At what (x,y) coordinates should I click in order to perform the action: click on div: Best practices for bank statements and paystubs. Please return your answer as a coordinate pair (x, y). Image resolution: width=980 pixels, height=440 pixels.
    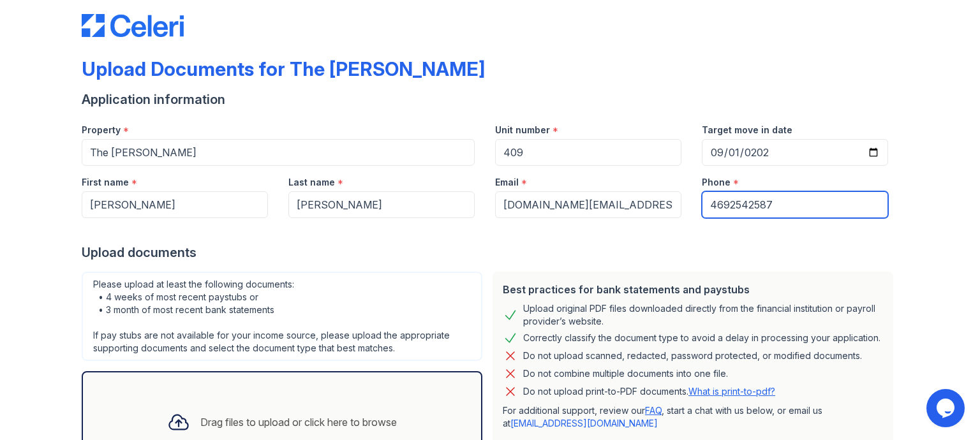
    Looking at the image, I should click on (693, 290).